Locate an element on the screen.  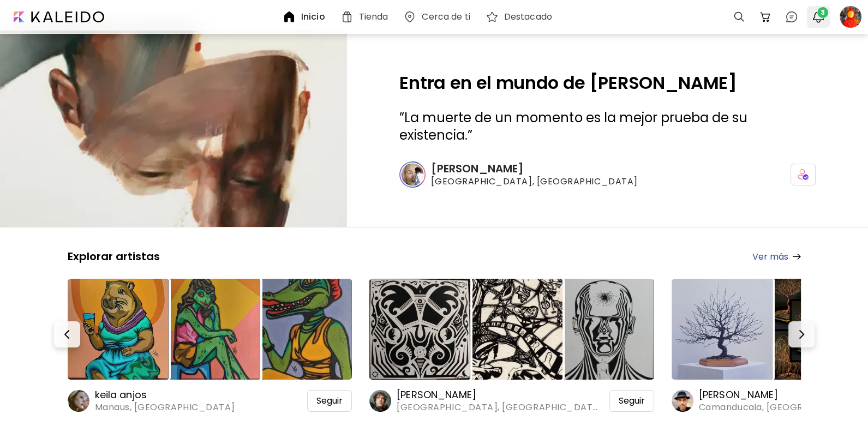
img: bellIcon is located at coordinates (818, 17).